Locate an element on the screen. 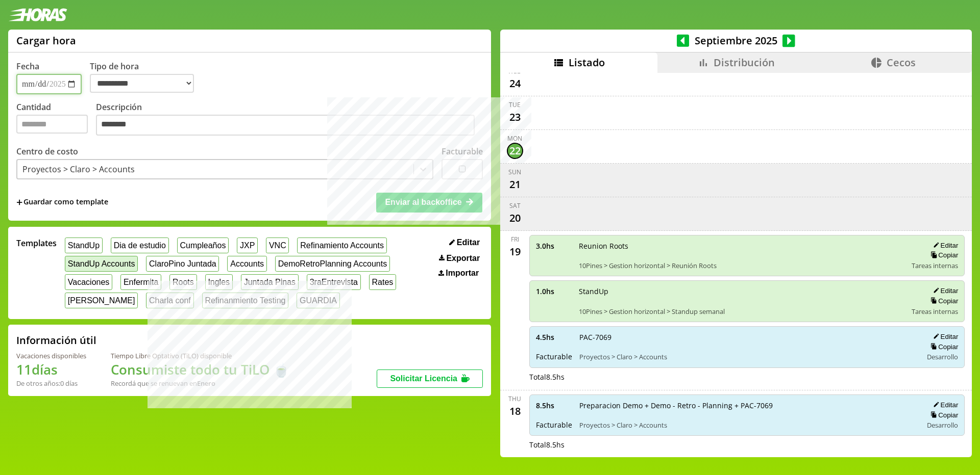 The width and height of the screenshot is (980, 475). div: 21 is located at coordinates (515, 185).